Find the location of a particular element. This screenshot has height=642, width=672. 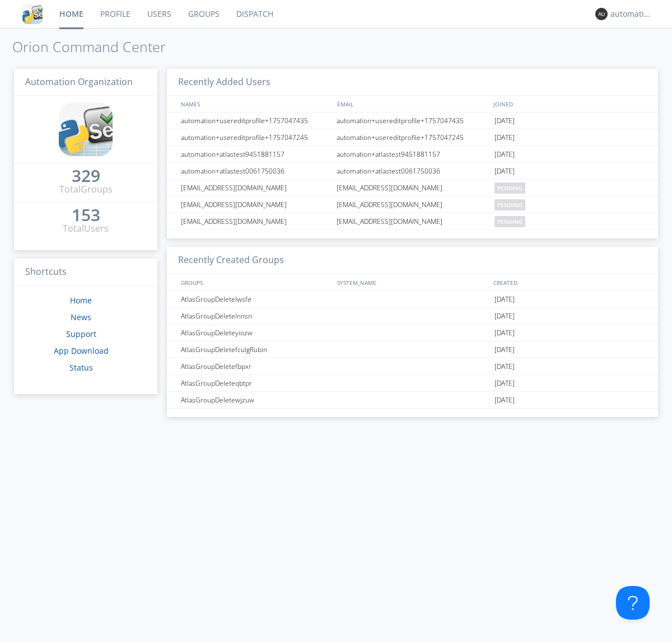

span: Automation Organization is located at coordinates (79, 82).